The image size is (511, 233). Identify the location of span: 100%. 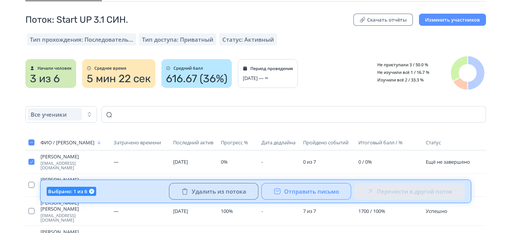
(227, 211).